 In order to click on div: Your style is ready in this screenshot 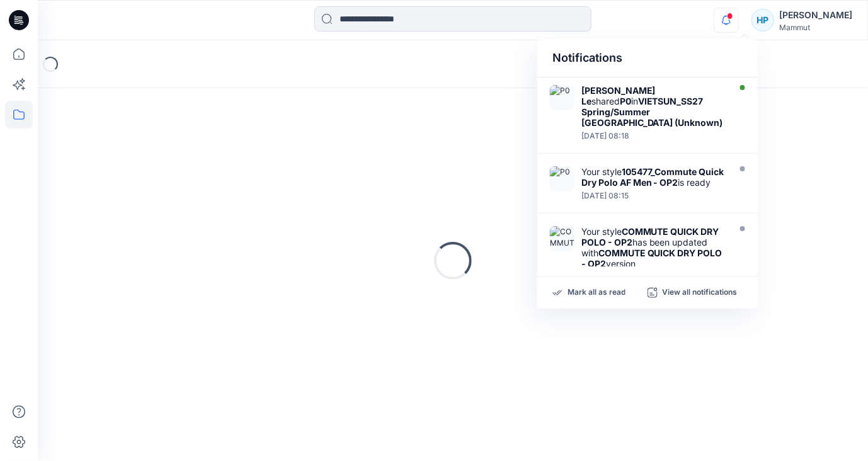, I will do `click(653, 176)`.